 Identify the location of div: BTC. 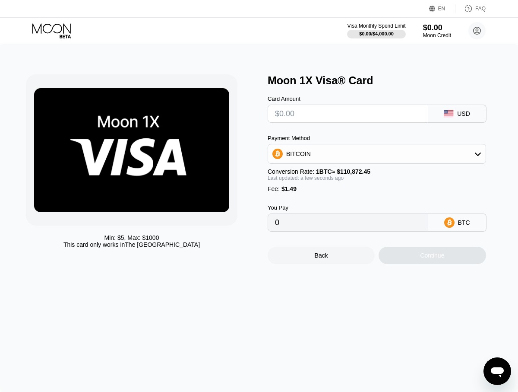
(464, 222).